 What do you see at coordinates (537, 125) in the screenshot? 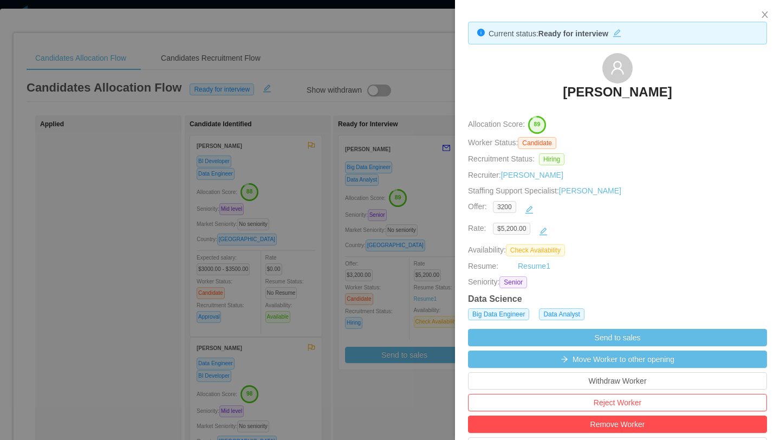
I see `text: 89` at bounding box center [537, 125].